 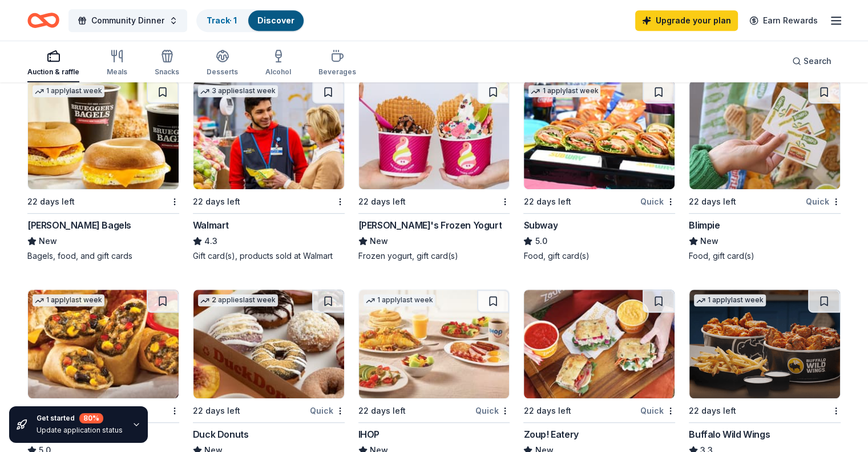 I want to click on img: Image for Walmart, so click(x=269, y=134).